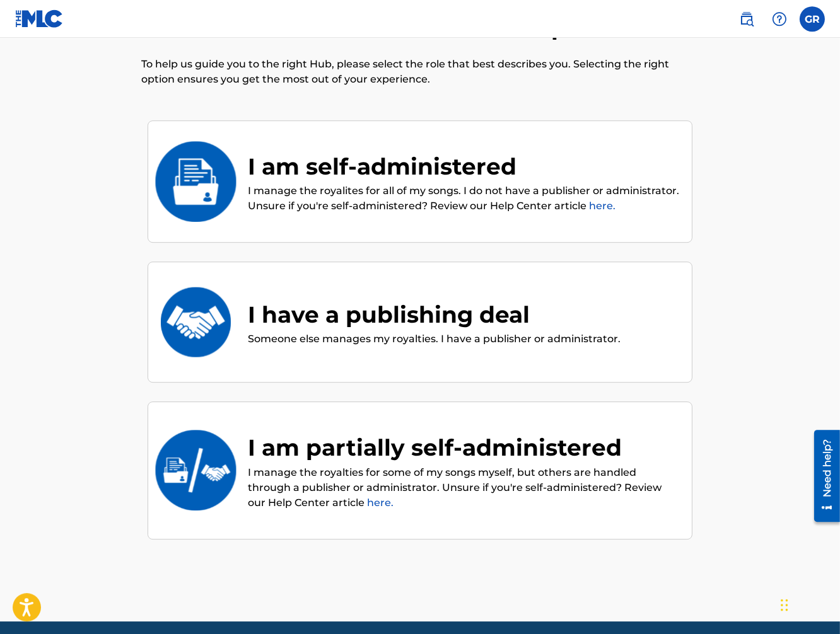 The height and width of the screenshot is (634, 840). What do you see at coordinates (463, 488) in the screenshot?
I see `p: I manage the royalties for some of my songs myself, but others are handled through a publisher or...` at bounding box center [463, 488].